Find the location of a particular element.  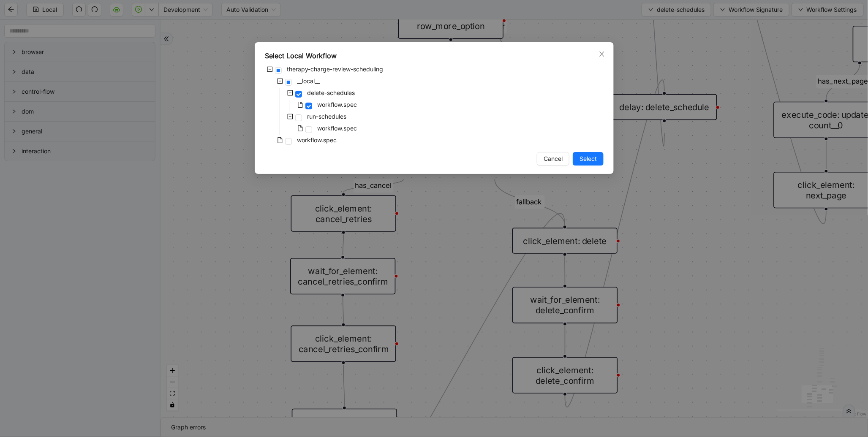

button: Close is located at coordinates (602, 54).